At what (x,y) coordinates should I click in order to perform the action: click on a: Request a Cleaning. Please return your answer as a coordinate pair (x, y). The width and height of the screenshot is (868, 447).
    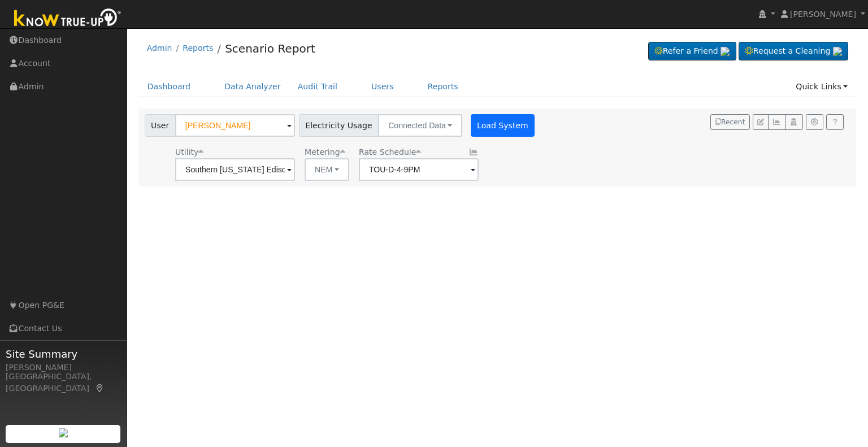
    Looking at the image, I should click on (794, 52).